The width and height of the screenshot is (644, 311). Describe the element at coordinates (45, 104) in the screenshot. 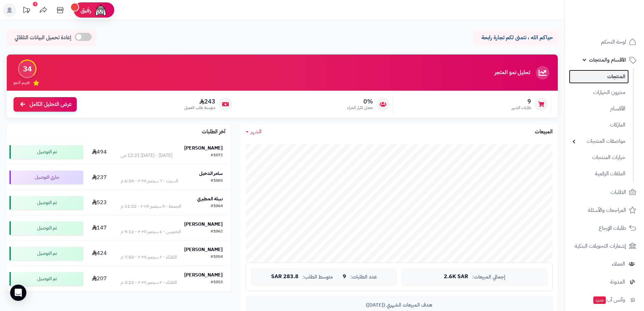

I see `a: عرض التحليل الكامل` at that location.